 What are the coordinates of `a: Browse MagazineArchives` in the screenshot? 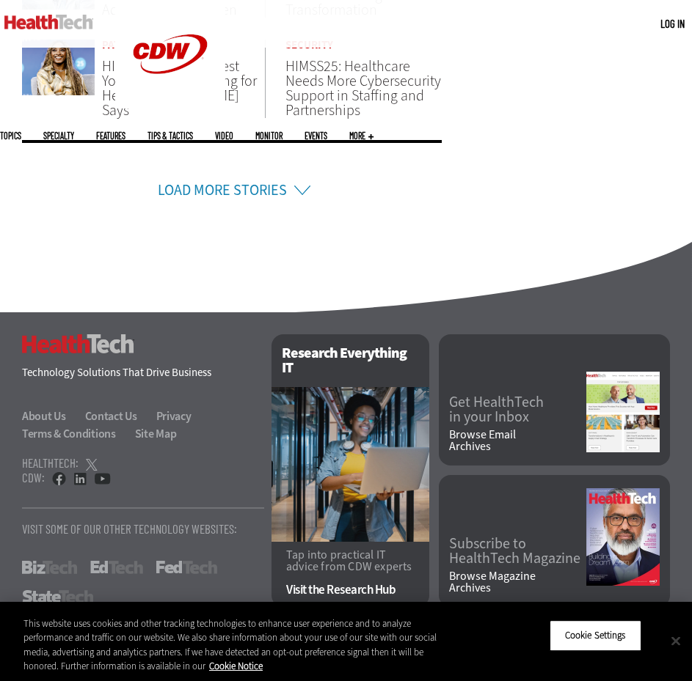 It's located at (517, 582).